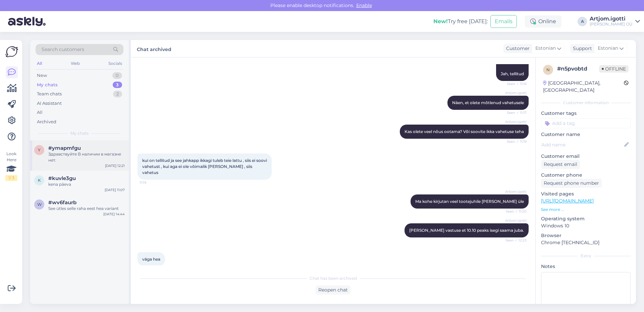 The width and height of the screenshot is (644, 312). What do you see at coordinates (12, 166) in the screenshot?
I see `div: Look Here` at bounding box center [12, 166].